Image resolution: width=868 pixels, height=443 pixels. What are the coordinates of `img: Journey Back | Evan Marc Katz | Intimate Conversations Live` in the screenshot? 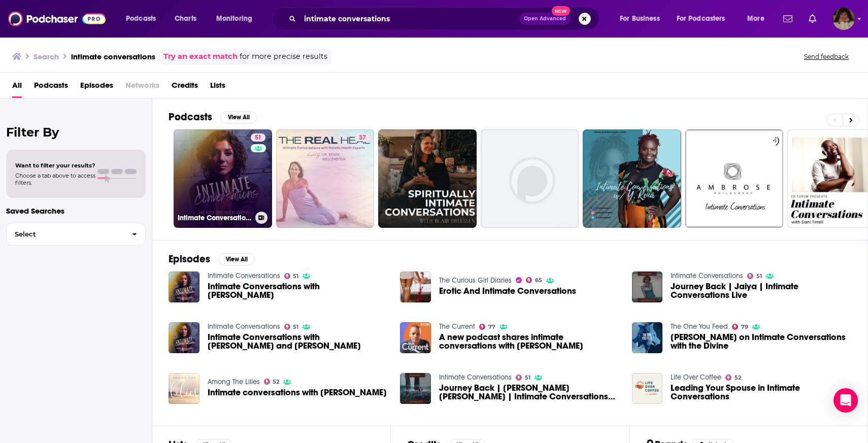 It's located at (415, 389).